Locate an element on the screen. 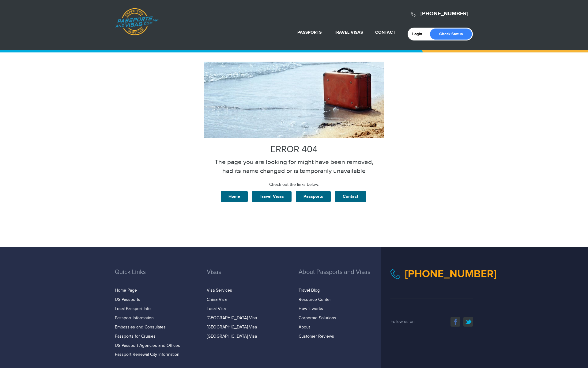  a: Passport Information is located at coordinates (134, 318).